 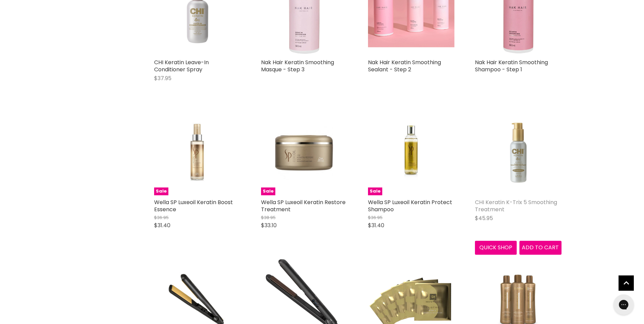 What do you see at coordinates (410, 206) in the screenshot?
I see `a: Wella SP Luxeoil Keratin Protect Shampoo` at bounding box center [410, 206].